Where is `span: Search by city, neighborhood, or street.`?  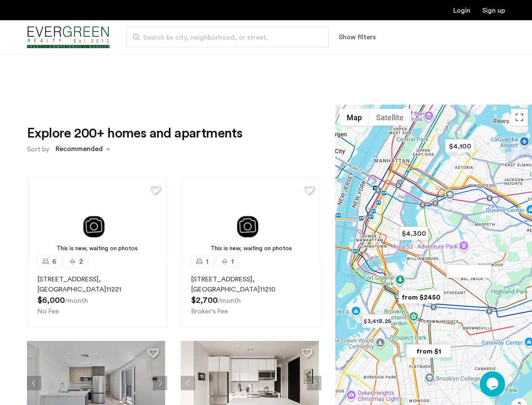 span: Search by city, neighborhood, or street. is located at coordinates (224, 37).